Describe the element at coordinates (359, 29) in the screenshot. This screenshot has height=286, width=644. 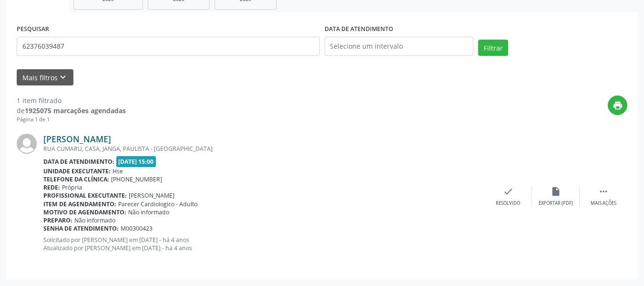
I see `label: DATA DE ATENDIMENTO` at that location.